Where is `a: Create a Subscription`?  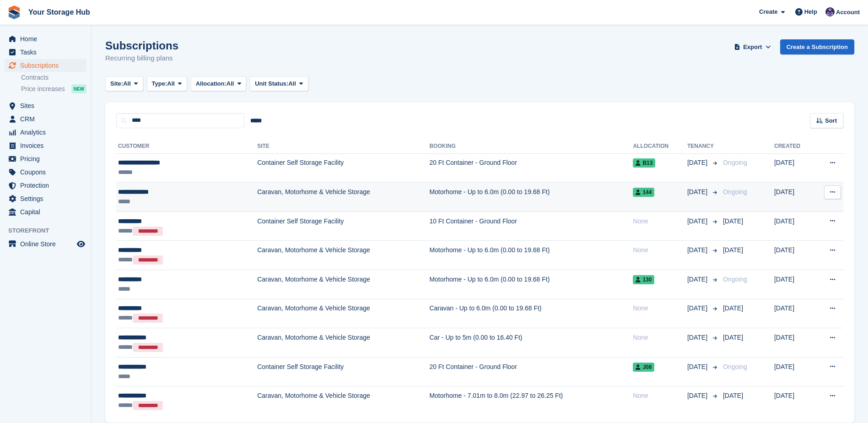
a: Create a Subscription is located at coordinates (817, 46).